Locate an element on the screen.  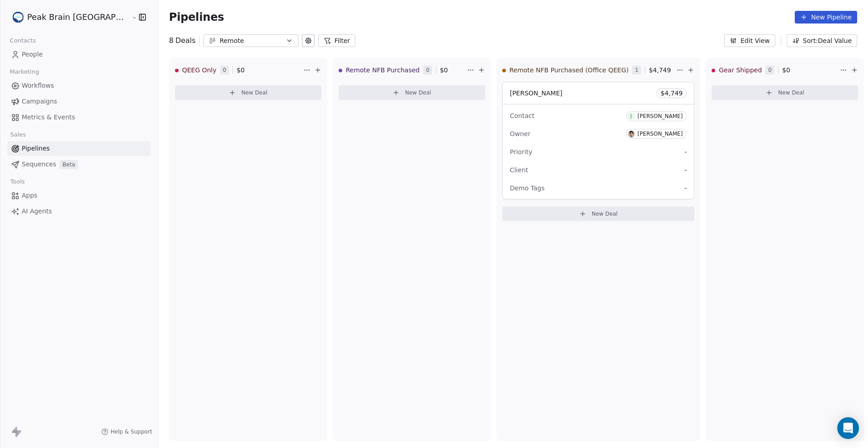
span: QEEG Only is located at coordinates (199, 70).